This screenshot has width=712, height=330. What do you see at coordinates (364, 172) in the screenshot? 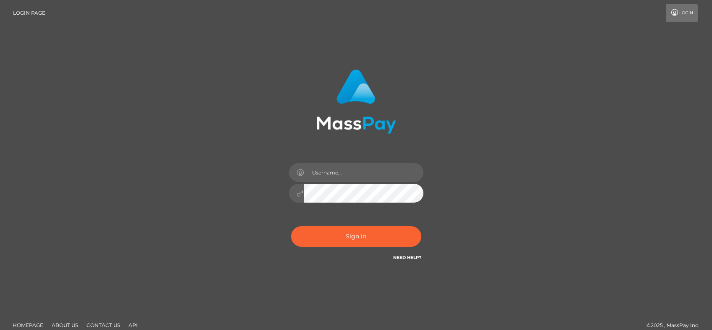
I see `input: Username...` at bounding box center [364, 172].